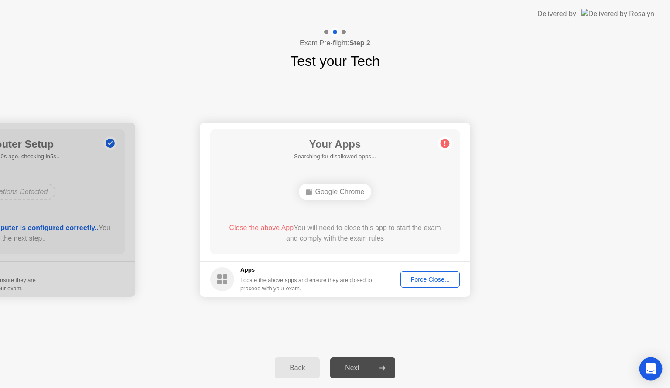 Image resolution: width=670 pixels, height=388 pixels. Describe the element at coordinates (352, 368) in the screenshot. I see `div: Next` at that location.